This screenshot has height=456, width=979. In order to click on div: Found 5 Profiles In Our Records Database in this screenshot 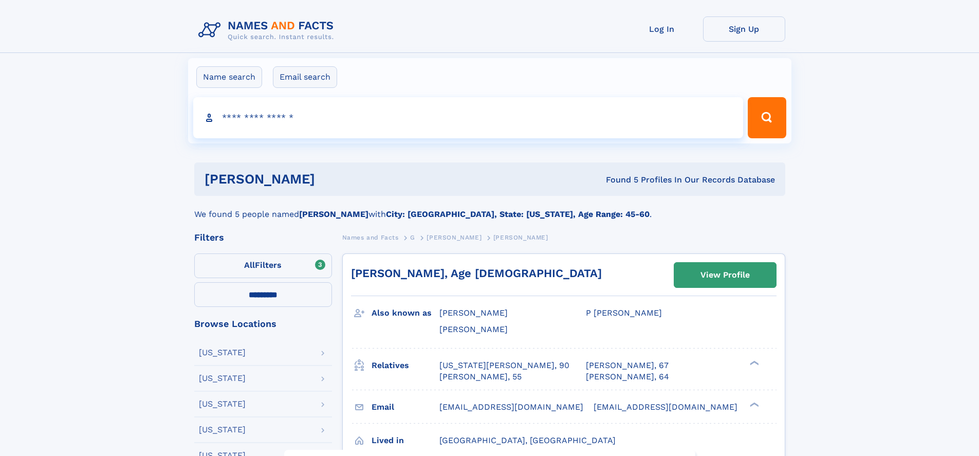, I will do `click(618, 180)`.